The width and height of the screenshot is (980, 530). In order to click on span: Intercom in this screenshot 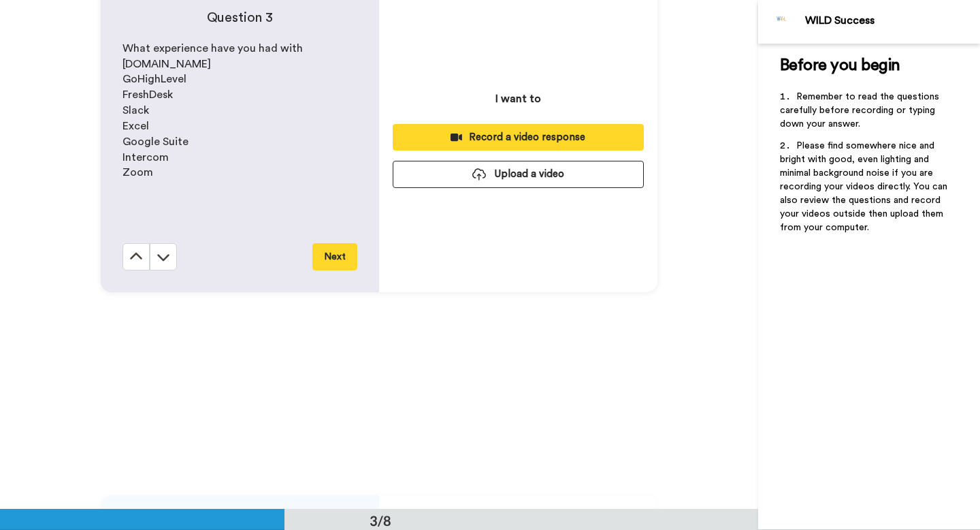, I will do `click(145, 157)`.